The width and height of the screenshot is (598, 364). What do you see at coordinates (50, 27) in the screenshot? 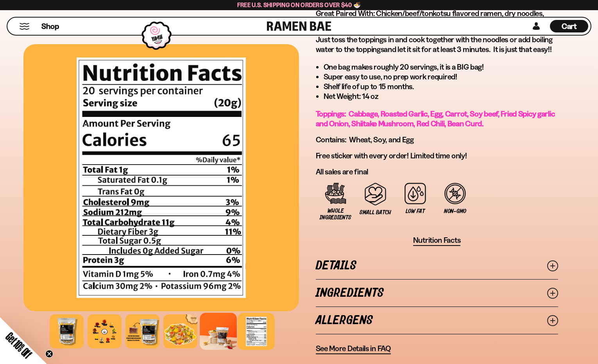
I see `a: Shop` at bounding box center [50, 27].